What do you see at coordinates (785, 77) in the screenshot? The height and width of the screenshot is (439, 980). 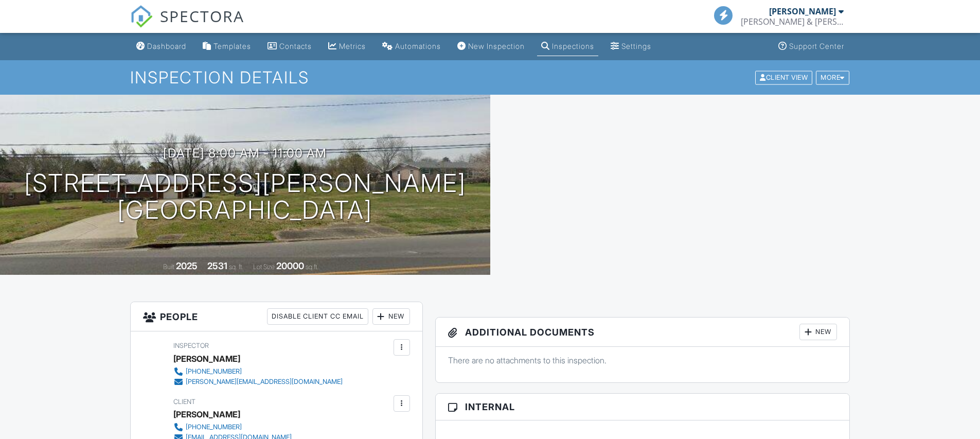 I see `a: Client View` at bounding box center [785, 77].